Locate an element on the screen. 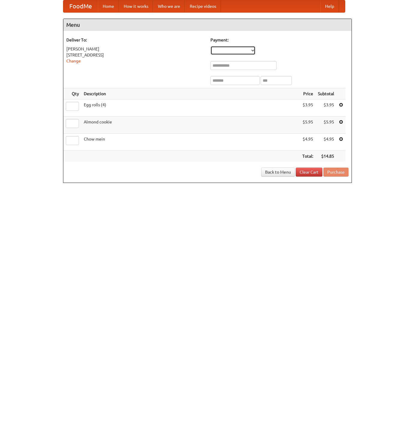 Image resolution: width=408 pixels, height=425 pixels. a: Change is located at coordinates (74, 61).